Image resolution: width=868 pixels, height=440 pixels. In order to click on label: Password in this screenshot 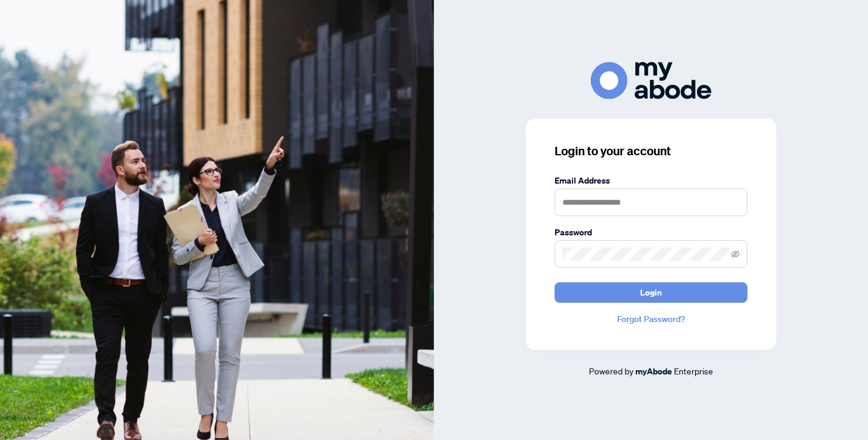, I will do `click(651, 232)`.